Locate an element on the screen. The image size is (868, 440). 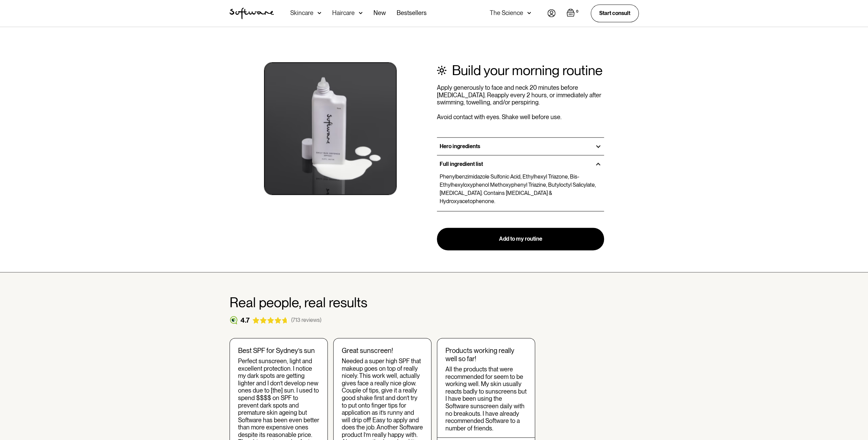
div: Products working really well so far! is located at coordinates (486, 354).